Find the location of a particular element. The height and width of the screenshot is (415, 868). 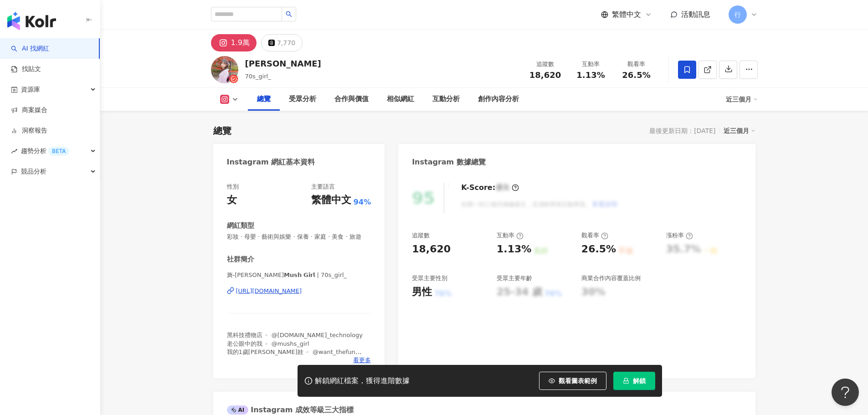

div: 商業合作內容覆蓋比例 is located at coordinates (611, 278).